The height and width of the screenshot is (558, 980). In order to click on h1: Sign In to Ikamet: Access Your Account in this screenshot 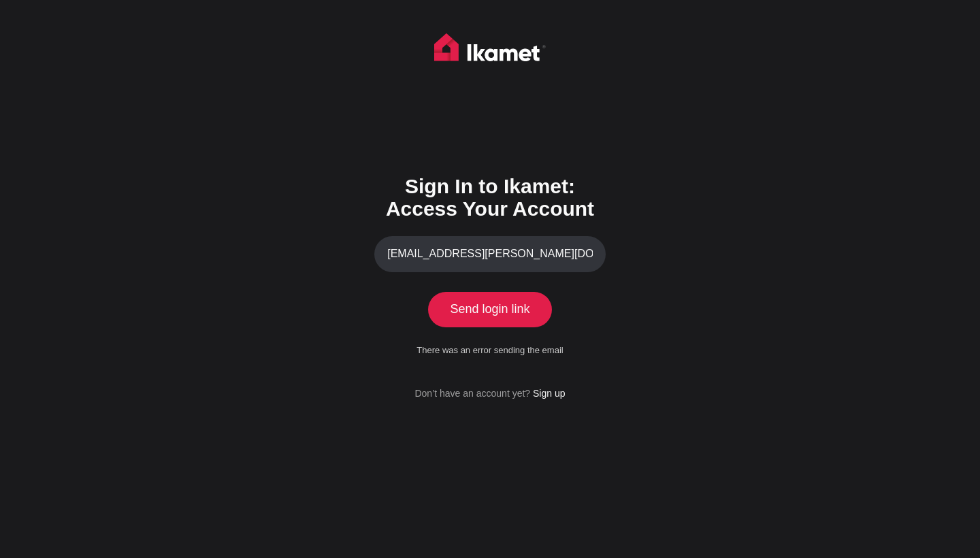, I will do `click(490, 197)`.